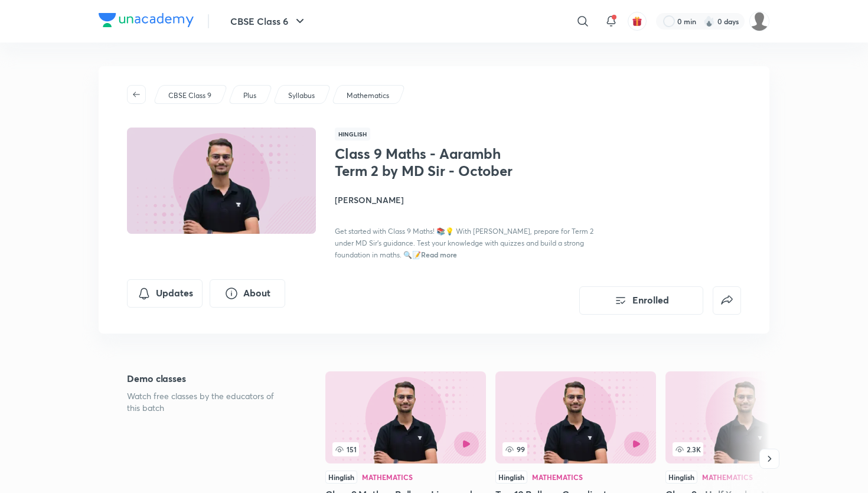 The width and height of the screenshot is (868, 493). Describe the element at coordinates (515, 450) in the screenshot. I see `span: 99` at that location.